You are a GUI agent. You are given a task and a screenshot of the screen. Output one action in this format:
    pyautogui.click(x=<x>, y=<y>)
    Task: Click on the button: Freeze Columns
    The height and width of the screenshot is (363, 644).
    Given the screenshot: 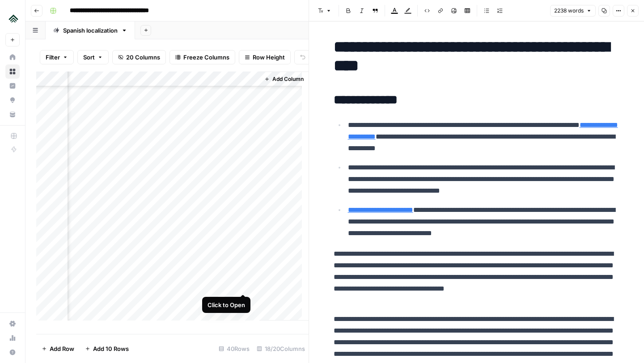 What is the action you would take?
    pyautogui.click(x=202, y=57)
    